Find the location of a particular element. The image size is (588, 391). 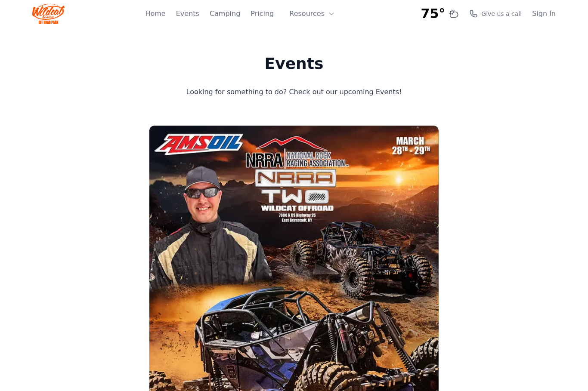

span: Give us a call is located at coordinates (502, 14).